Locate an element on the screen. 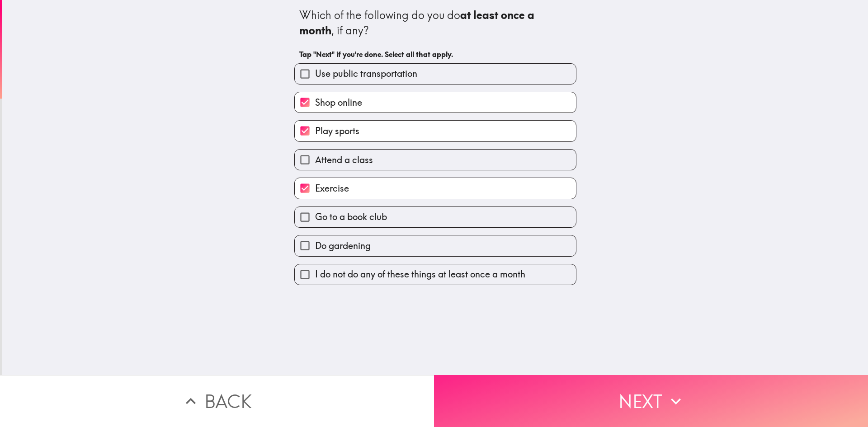 This screenshot has height=427, width=868. button: Attend a class is located at coordinates (435, 159).